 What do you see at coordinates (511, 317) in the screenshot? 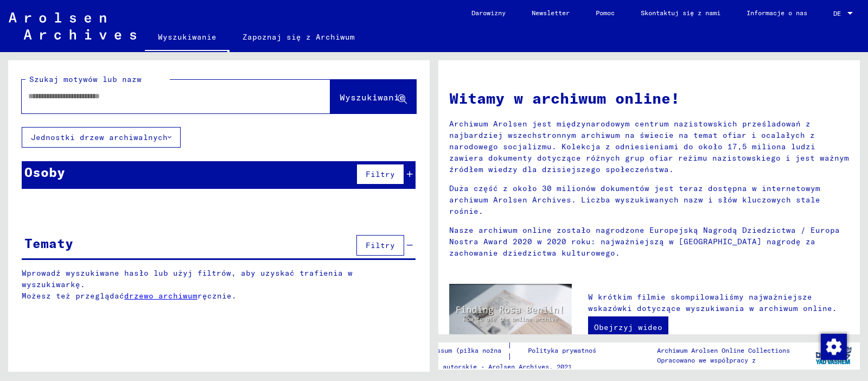
I see `img: video.jpg` at bounding box center [511, 317].